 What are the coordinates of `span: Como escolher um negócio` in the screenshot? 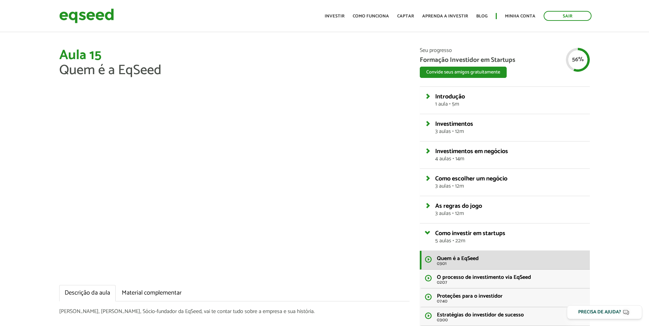 It's located at (471, 179).